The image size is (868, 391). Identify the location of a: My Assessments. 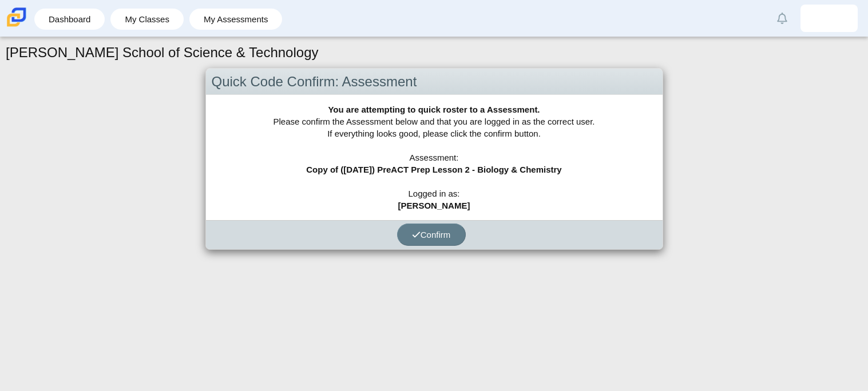
(236, 19).